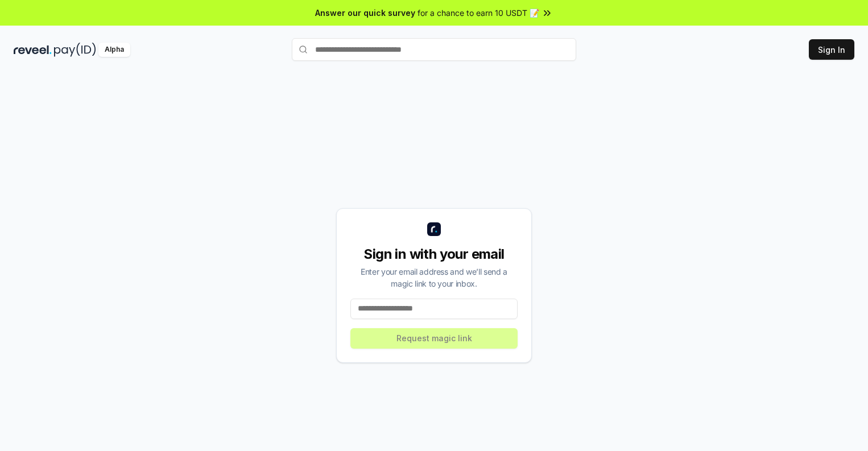 The image size is (868, 451). Describe the element at coordinates (365, 12) in the screenshot. I see `span: Answer our quick survey` at that location.